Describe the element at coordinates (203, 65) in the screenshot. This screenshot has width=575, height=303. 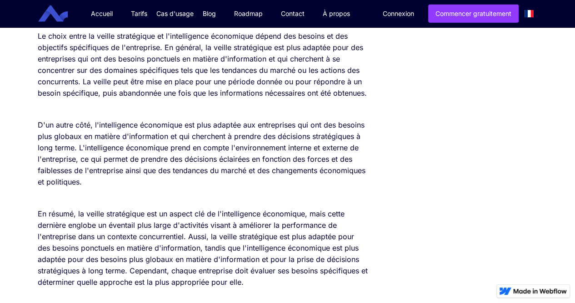
I see `p: Le choix entre la veille stratégique et l'intelligence économique dépend des besoins et des objec...` at that location.